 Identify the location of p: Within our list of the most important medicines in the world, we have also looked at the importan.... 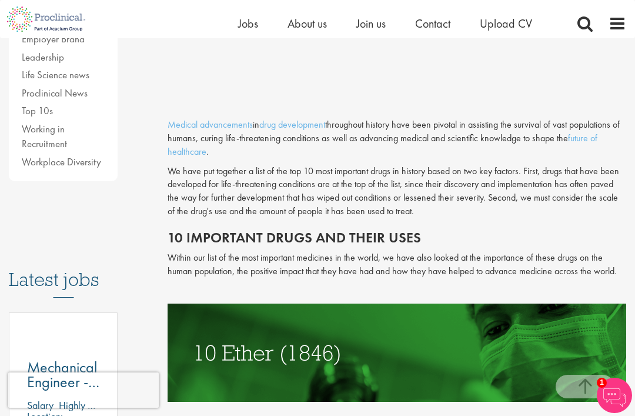
(397, 265).